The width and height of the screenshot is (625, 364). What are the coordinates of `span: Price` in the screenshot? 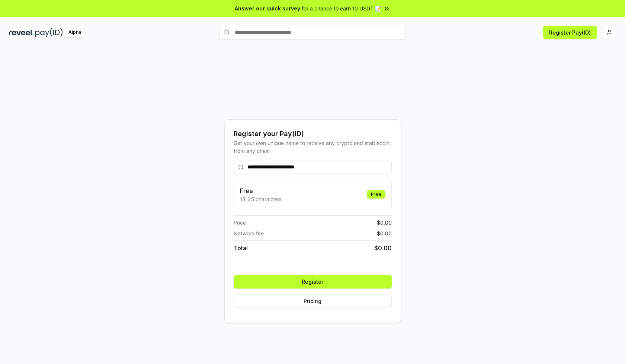 It's located at (240, 222).